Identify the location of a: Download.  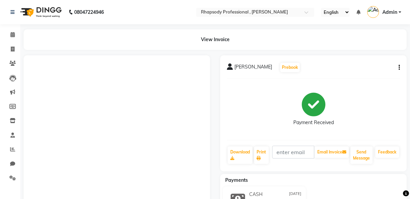
(240, 155).